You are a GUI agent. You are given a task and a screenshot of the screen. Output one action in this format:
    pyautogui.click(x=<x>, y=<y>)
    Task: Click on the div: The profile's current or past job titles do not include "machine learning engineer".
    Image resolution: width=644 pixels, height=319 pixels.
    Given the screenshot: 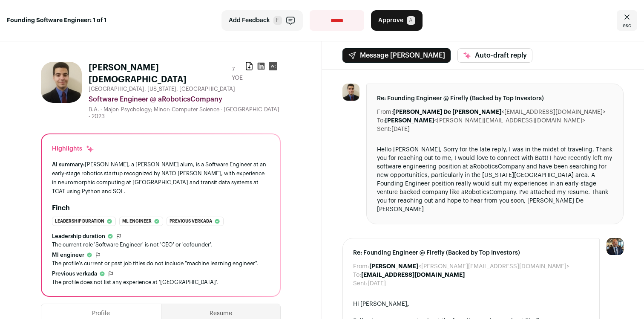 What is the action you would take?
    pyautogui.click(x=160, y=264)
    